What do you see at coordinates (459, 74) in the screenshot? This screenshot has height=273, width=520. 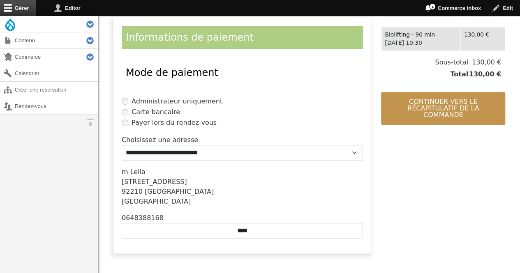 I see `span: Total` at bounding box center [459, 74].